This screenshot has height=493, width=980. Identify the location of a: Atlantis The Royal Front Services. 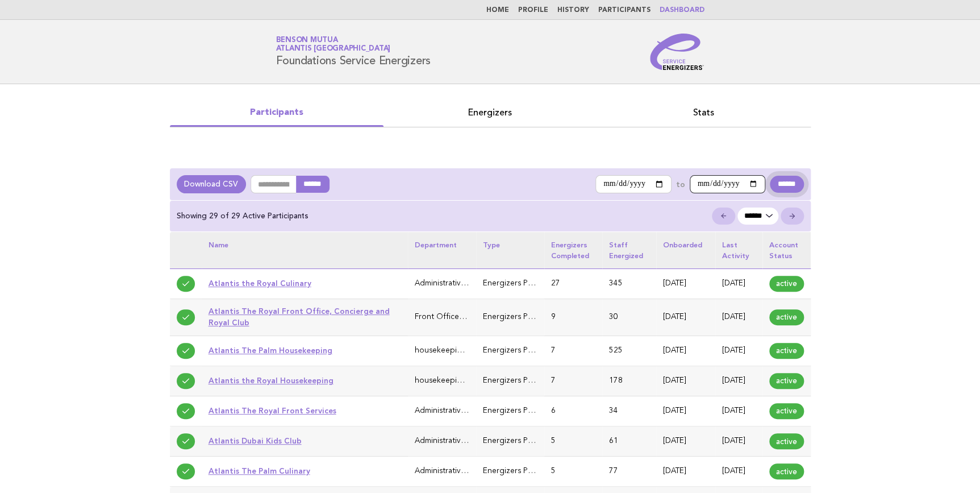
(272, 410).